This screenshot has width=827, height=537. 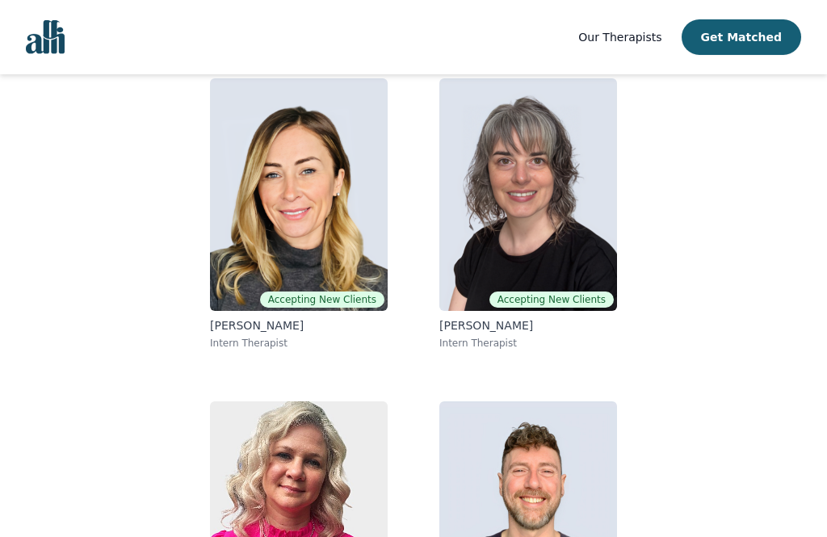 What do you see at coordinates (528, 195) in the screenshot?
I see `img: Melanie Crocker` at bounding box center [528, 195].